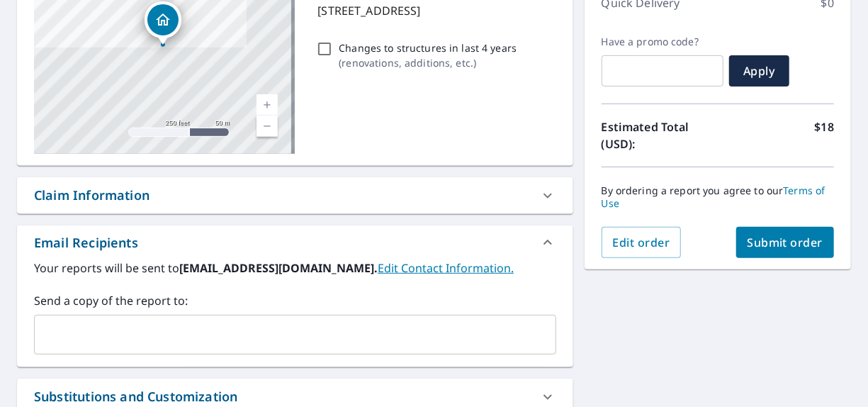  Describe the element at coordinates (718, 197) in the screenshot. I see `p: By ordering a report you agree to our` at that location.